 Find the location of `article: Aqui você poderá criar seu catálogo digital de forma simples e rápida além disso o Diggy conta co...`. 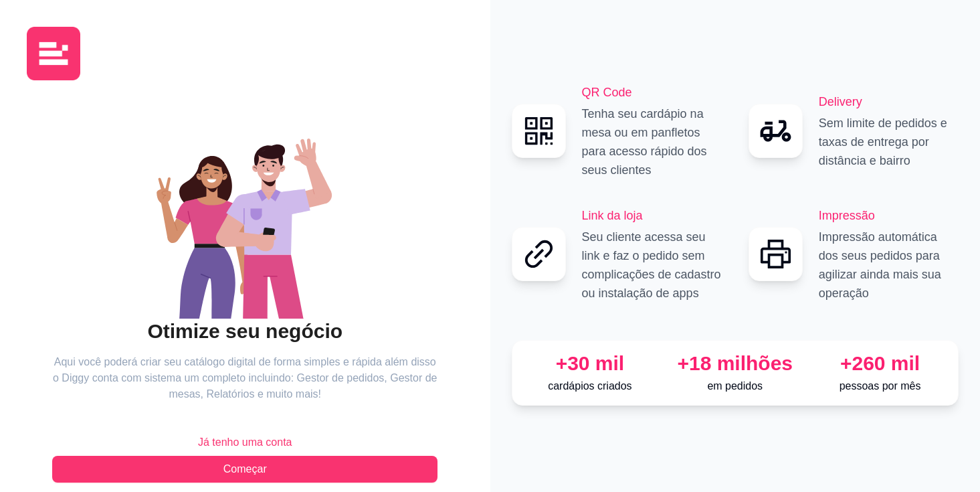

article: Aqui você poderá criar seu catálogo digital de forma simples e rápida além disso o Diggy conta co... is located at coordinates (245, 378).